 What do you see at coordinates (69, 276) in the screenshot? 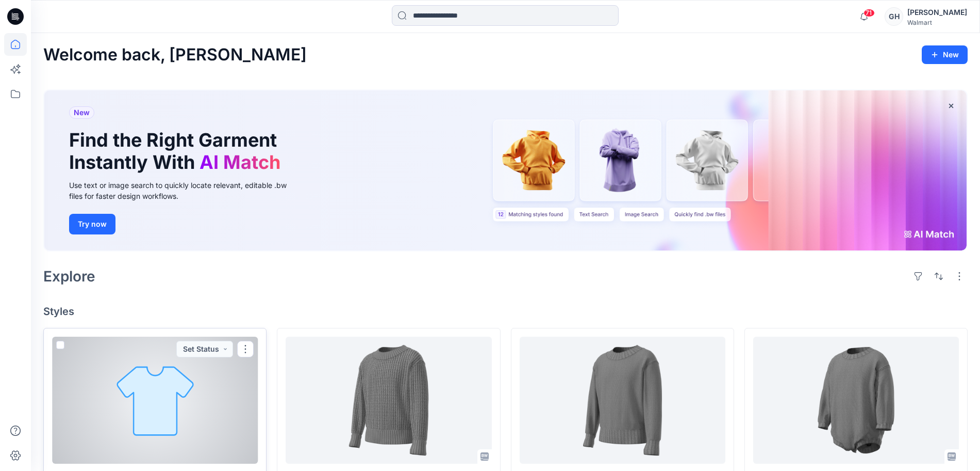
I see `h2: Explore` at bounding box center [69, 276].